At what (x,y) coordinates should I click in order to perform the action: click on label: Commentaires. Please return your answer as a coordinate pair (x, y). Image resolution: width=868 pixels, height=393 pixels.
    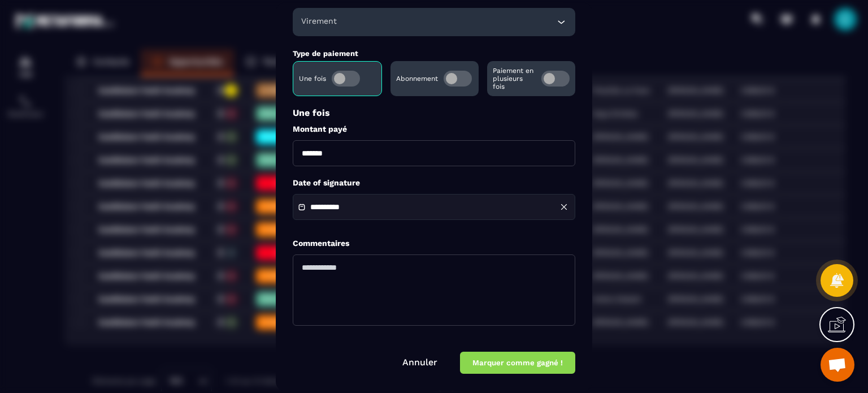
    Looking at the image, I should click on (321, 243).